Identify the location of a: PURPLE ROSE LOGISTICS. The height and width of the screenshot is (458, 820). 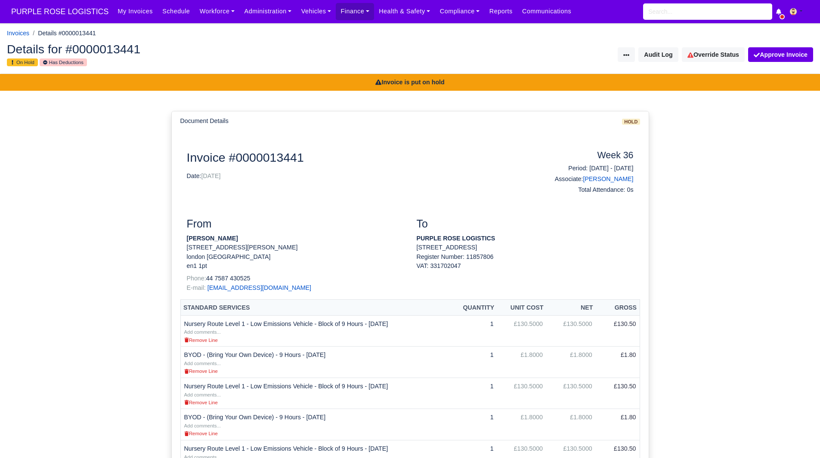
(60, 12).